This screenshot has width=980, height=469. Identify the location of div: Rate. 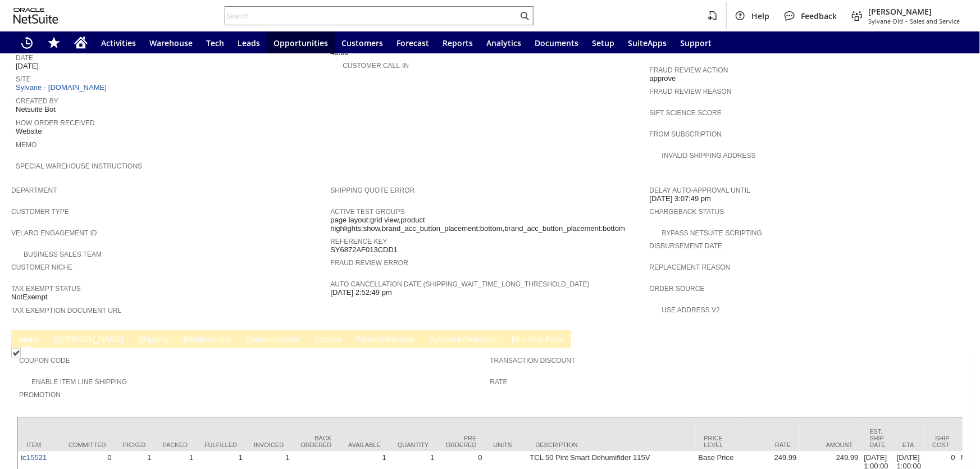
(769, 445).